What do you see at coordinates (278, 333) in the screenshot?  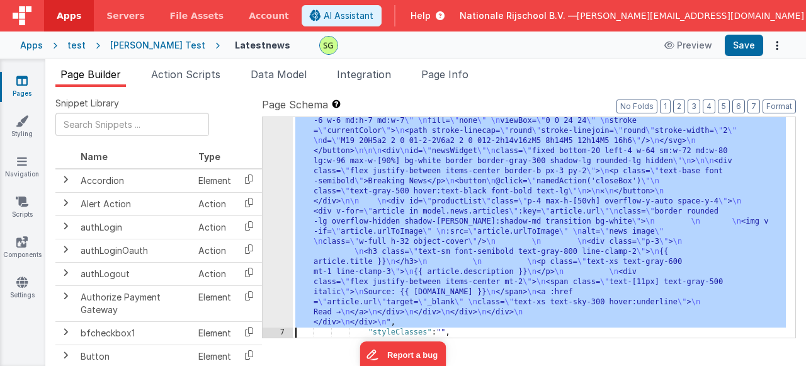 I see `div: 7` at bounding box center [278, 333].